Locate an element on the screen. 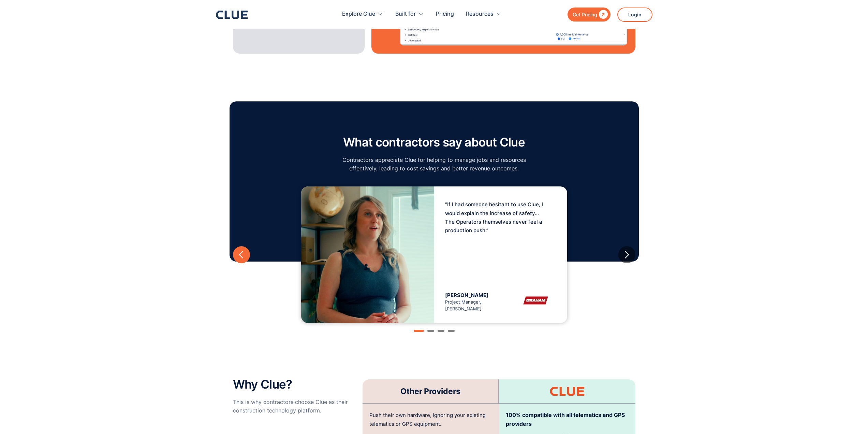  p: 100% compatible with all telematics and GPS providers is located at coordinates (567, 419).